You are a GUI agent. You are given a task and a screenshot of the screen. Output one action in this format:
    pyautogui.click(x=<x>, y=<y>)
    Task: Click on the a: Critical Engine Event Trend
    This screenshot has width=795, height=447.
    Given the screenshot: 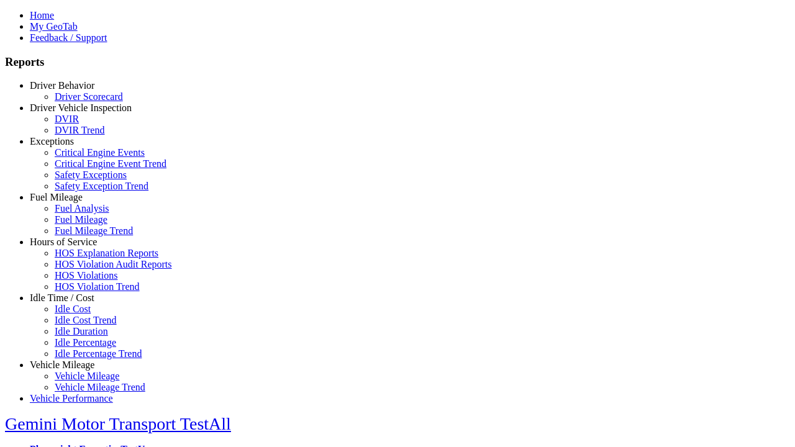 What is the action you would take?
    pyautogui.click(x=110, y=163)
    